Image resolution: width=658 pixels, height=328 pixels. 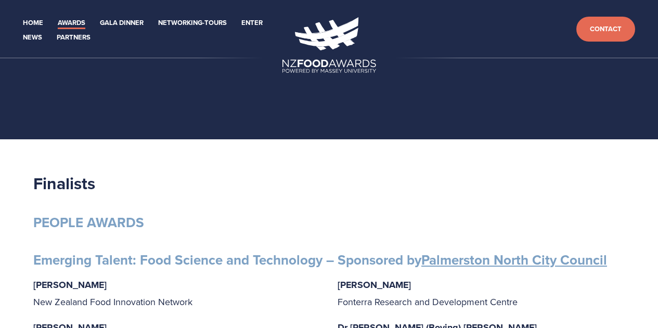 What do you see at coordinates (177, 293) in the screenshot?
I see `p: New Zealand Food Innovation Network` at bounding box center [177, 293].